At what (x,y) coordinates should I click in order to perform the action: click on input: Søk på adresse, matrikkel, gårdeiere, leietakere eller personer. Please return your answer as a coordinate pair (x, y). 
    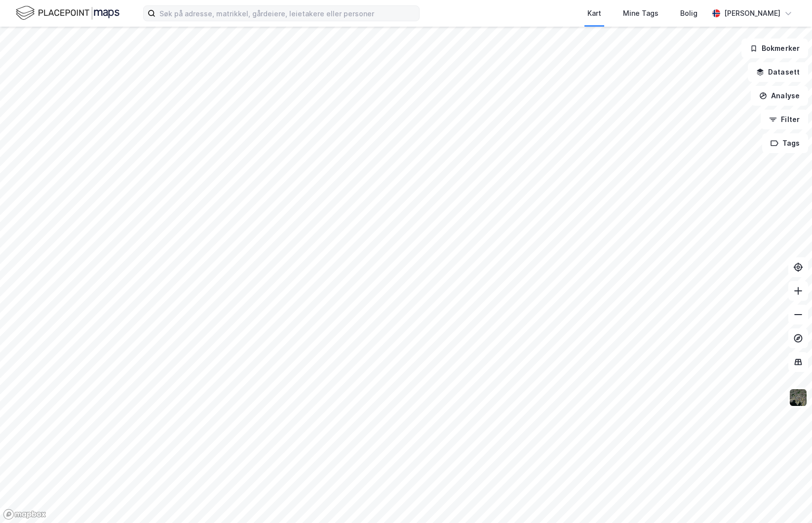
    Looking at the image, I should click on (288, 13).